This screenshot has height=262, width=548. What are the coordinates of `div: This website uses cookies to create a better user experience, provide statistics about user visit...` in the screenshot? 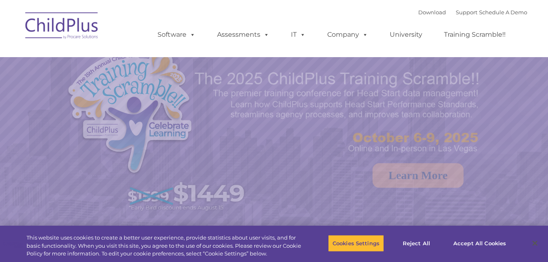 It's located at (164, 246).